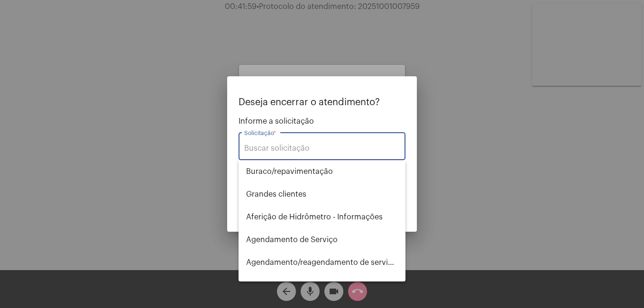  Describe the element at coordinates (322, 263) in the screenshot. I see `span: Agendamento/reagendamento de serviços - informações` at that location.